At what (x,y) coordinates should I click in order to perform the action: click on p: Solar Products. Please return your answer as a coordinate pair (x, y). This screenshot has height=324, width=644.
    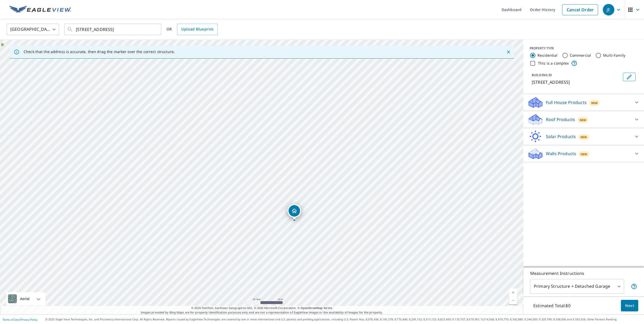
    Looking at the image, I should click on (561, 137).